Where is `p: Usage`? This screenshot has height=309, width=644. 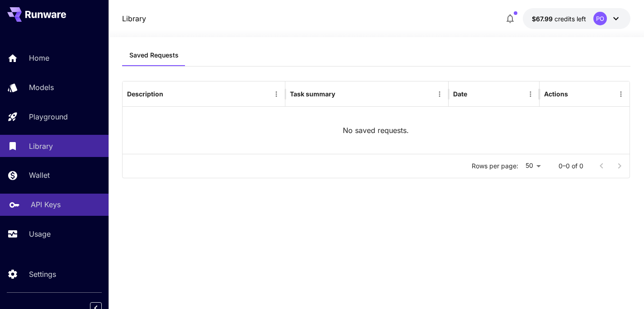
p: Usage is located at coordinates (40, 234).